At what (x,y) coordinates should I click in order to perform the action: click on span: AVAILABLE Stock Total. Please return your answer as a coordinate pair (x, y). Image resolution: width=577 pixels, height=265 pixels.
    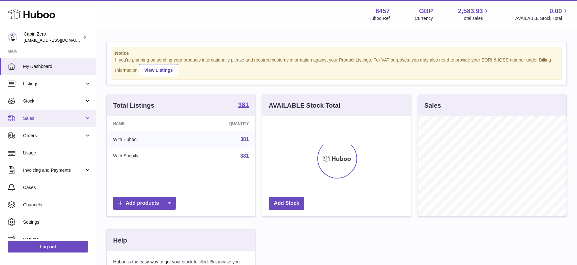
    Looking at the image, I should click on (542, 18).